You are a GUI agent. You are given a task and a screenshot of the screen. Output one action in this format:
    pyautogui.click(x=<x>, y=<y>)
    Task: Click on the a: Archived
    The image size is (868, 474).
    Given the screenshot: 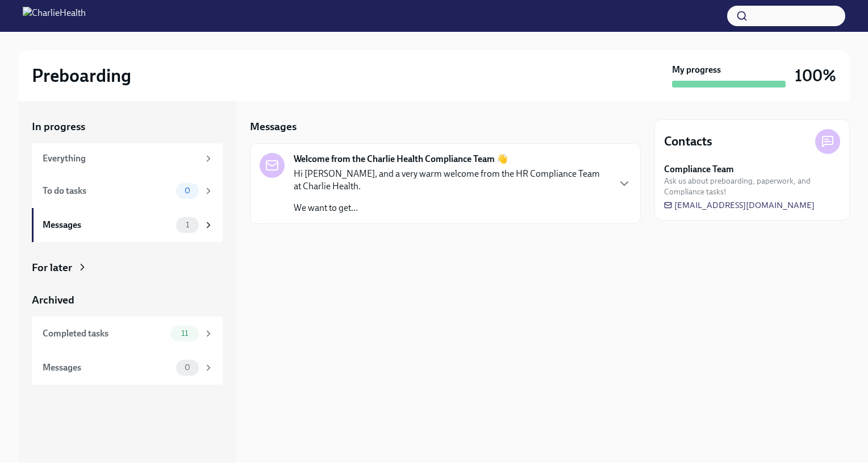 What is the action you would take?
    pyautogui.click(x=127, y=300)
    